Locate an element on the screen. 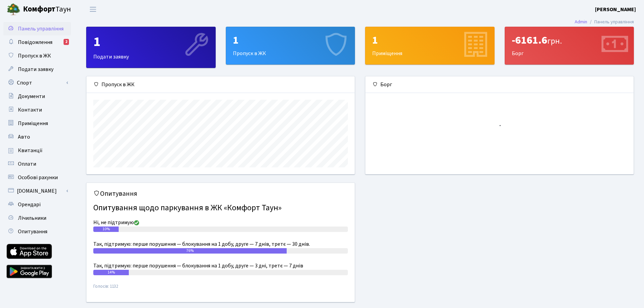  a: Оплати is located at coordinates (37, 164).